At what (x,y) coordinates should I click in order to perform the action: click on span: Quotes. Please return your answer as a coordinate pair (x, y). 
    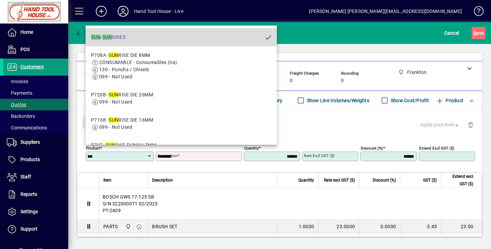
    Looking at the image, I should click on (16, 105).